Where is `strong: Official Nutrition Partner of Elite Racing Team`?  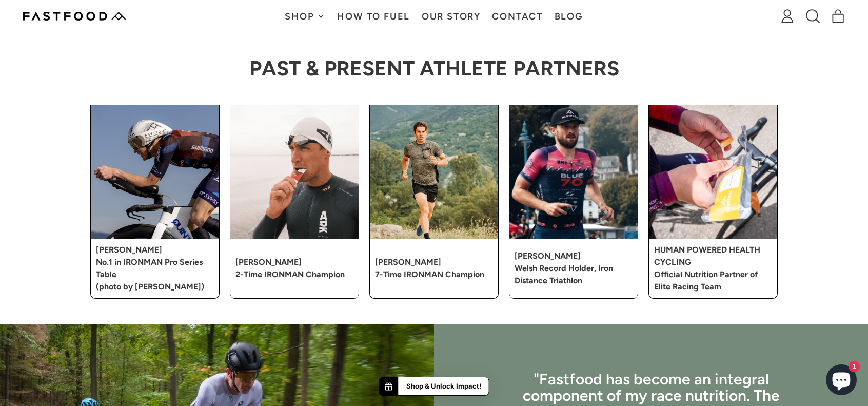
strong: Official Nutrition Partner of Elite Racing Team is located at coordinates (706, 280).